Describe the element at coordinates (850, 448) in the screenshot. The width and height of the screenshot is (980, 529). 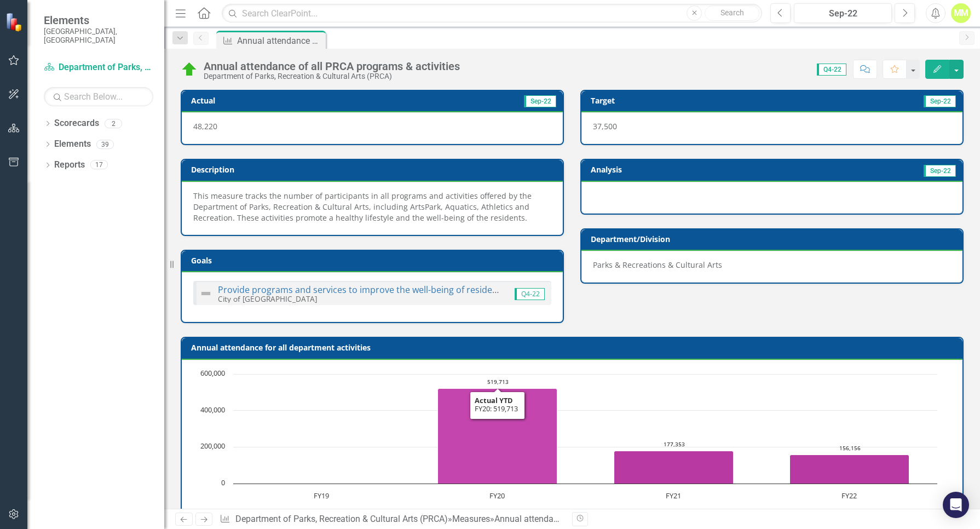
I see `text: 156,156` at that location.